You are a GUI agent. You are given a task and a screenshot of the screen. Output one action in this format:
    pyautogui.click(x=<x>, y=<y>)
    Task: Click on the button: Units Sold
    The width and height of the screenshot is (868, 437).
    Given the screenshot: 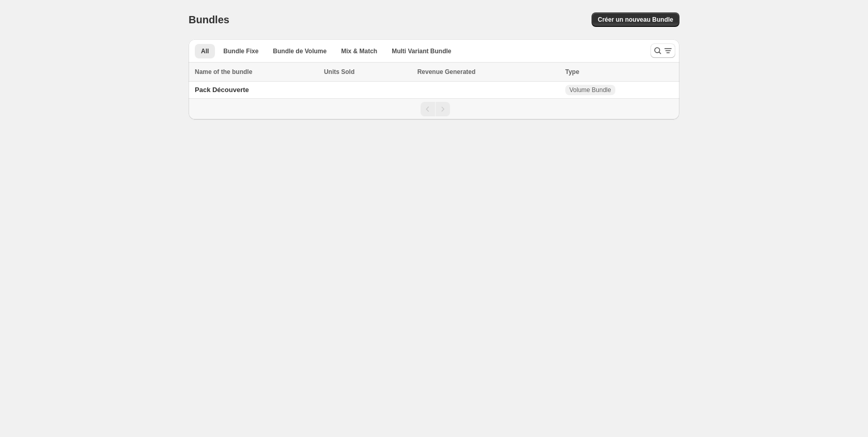 What is the action you would take?
    pyautogui.click(x=344, y=72)
    